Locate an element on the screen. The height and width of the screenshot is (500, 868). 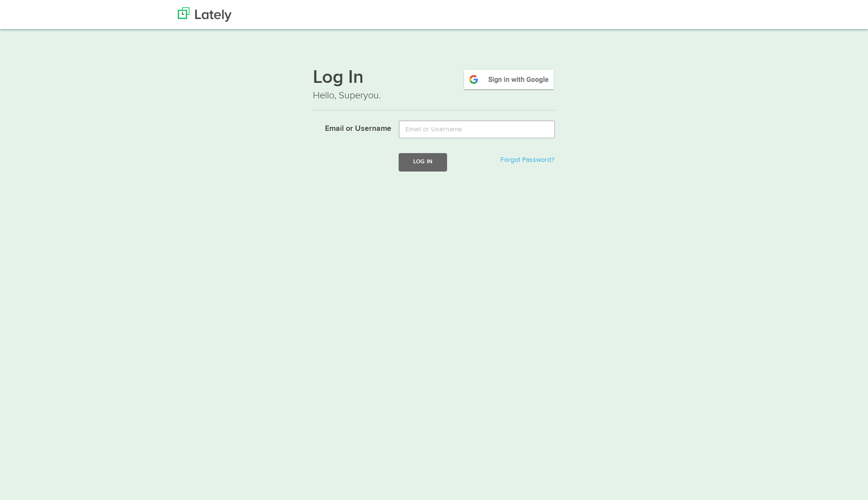
input: Email or Username is located at coordinates (477, 129).